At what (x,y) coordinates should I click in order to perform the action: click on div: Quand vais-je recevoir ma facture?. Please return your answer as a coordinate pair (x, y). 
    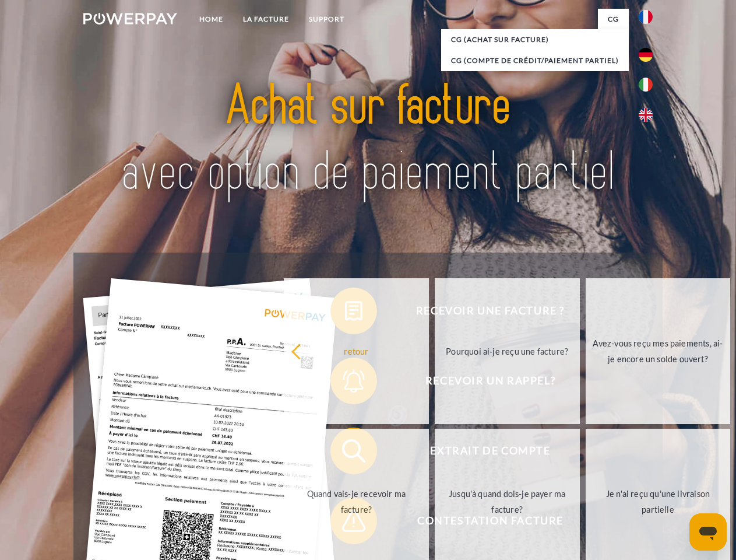
    Looking at the image, I should click on (356, 501).